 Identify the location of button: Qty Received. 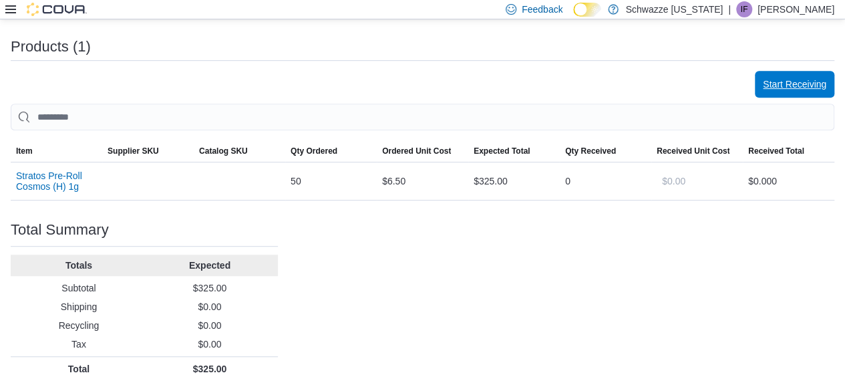
(605, 151).